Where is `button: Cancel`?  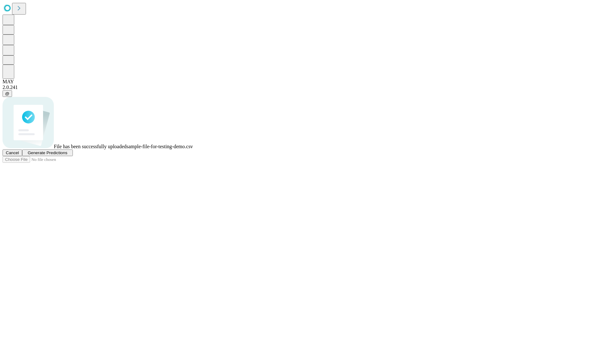 button: Cancel is located at coordinates (12, 153).